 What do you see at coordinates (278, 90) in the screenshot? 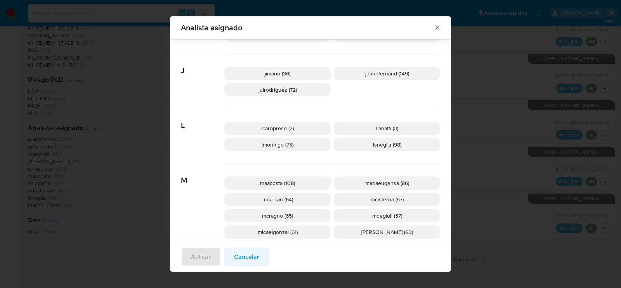
I see `div: julrodriguez (72)` at bounding box center [278, 90].